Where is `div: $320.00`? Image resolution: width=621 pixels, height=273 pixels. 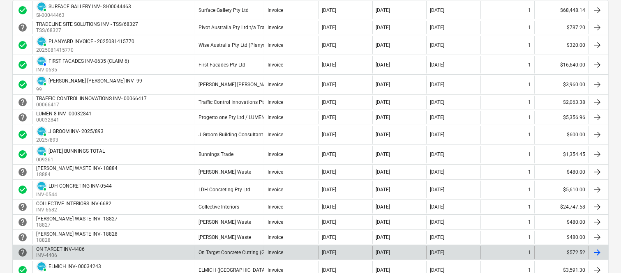
div: $320.00 is located at coordinates (561, 45).